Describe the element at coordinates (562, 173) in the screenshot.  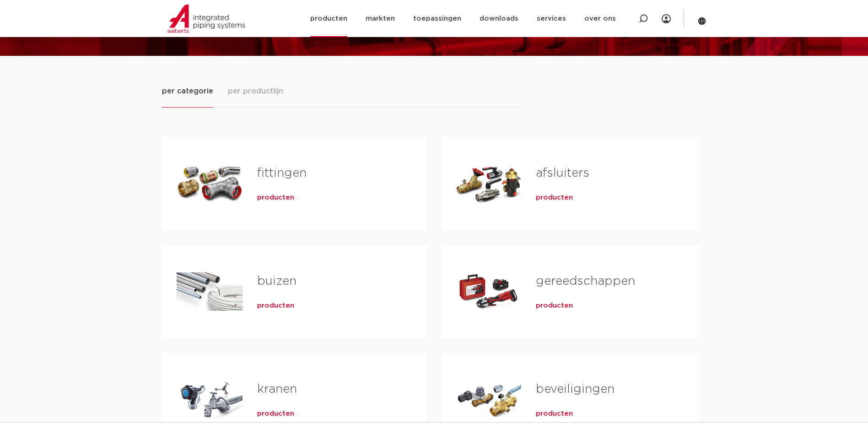
I see `a: afsluiters` at that location.